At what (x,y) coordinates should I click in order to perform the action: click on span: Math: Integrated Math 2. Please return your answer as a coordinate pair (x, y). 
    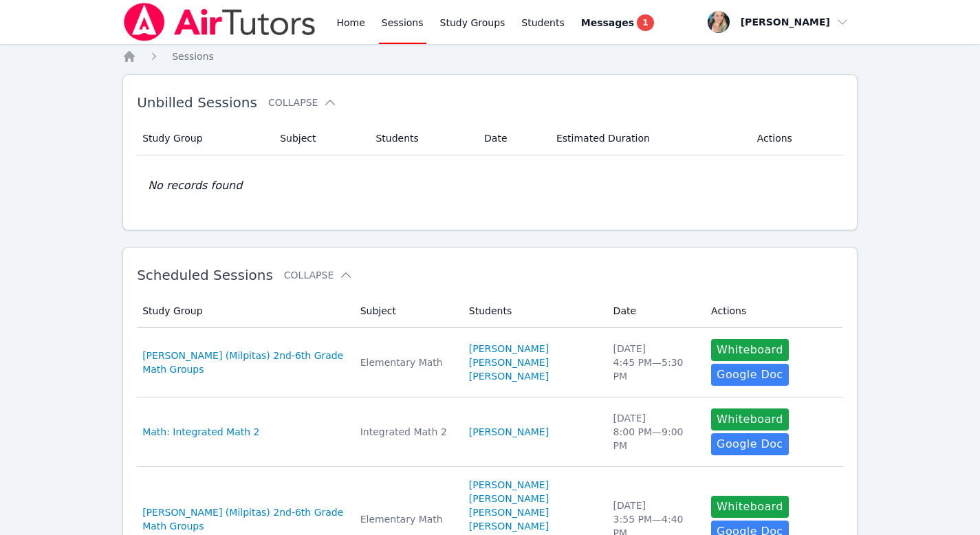
    Looking at the image, I should click on (201, 432).